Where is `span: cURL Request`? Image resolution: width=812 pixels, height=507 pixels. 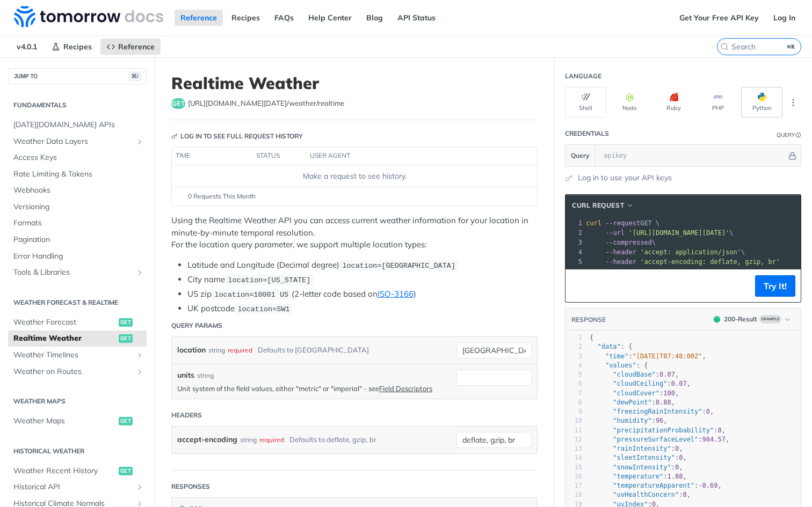 span: cURL Request is located at coordinates (598, 206).